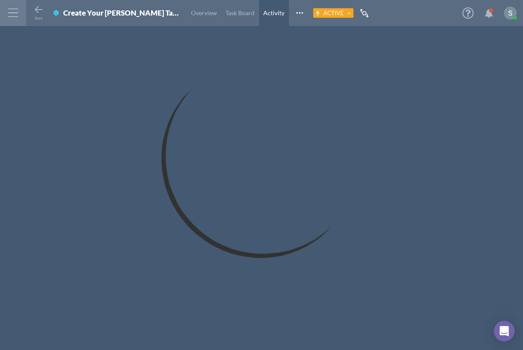 Image resolution: width=523 pixels, height=350 pixels. What do you see at coordinates (39, 18) in the screenshot?
I see `span: Back` at bounding box center [39, 18].